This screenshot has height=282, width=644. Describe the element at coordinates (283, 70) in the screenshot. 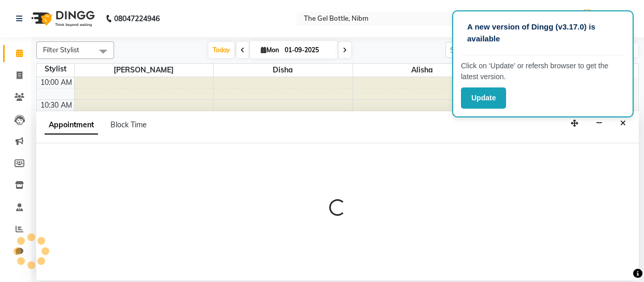

I see `span: Disha` at that location.